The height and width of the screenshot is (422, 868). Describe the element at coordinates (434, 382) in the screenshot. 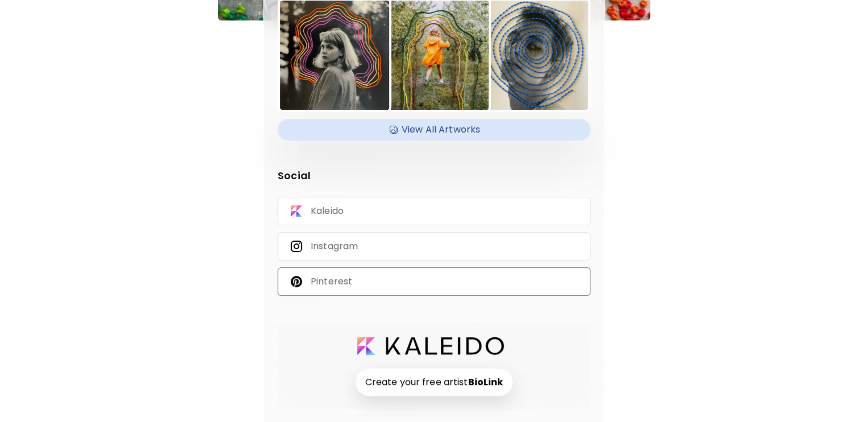

I see `h6: Create your free artist` at that location.